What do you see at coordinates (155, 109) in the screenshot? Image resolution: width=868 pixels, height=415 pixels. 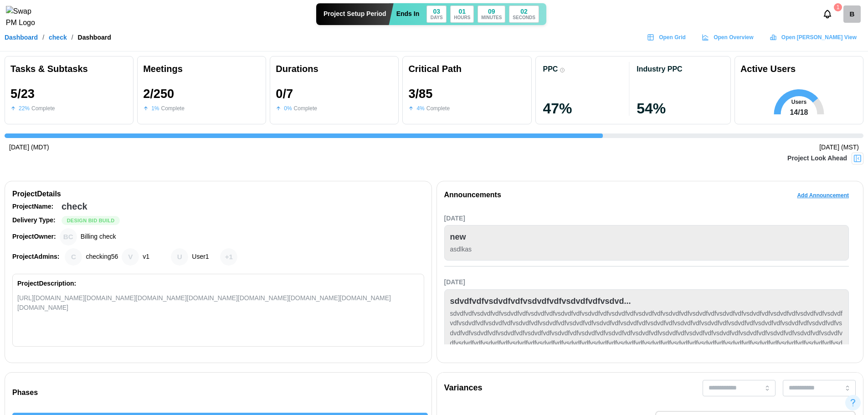 I see `div: 1 %` at bounding box center [155, 109].